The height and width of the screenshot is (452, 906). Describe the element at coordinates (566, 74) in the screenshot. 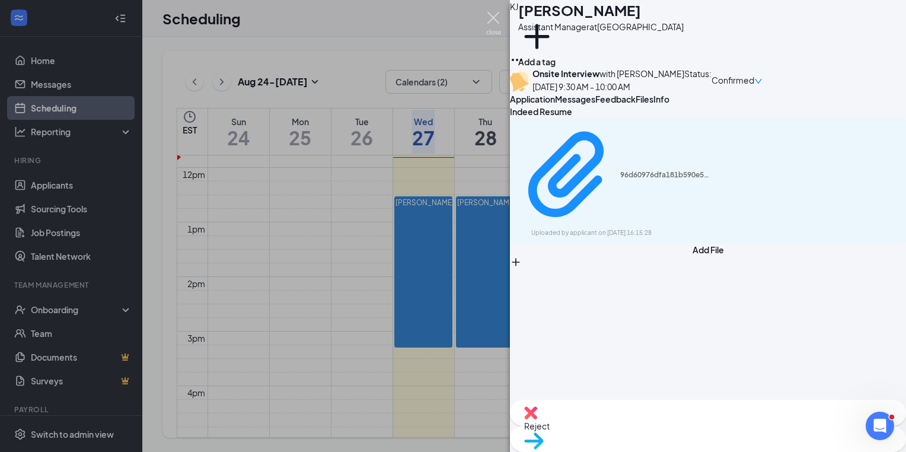

I see `b: Onsite Interview` at that location.